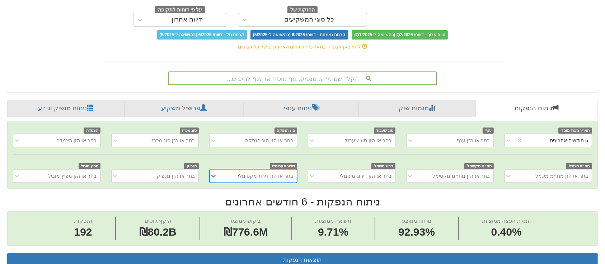 The width and height of the screenshot is (605, 264). Describe the element at coordinates (66, 108) in the screenshot. I see `a: ניתוח מנפיק וני״ע` at that location.